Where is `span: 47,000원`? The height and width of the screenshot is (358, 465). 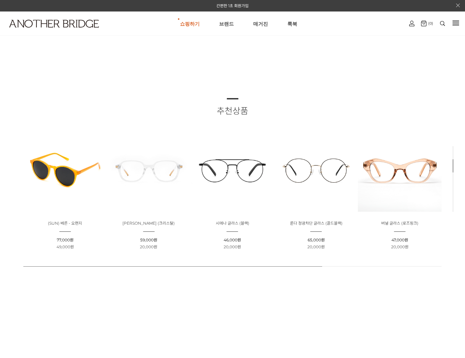
span: 47,000원 is located at coordinates (400, 239).